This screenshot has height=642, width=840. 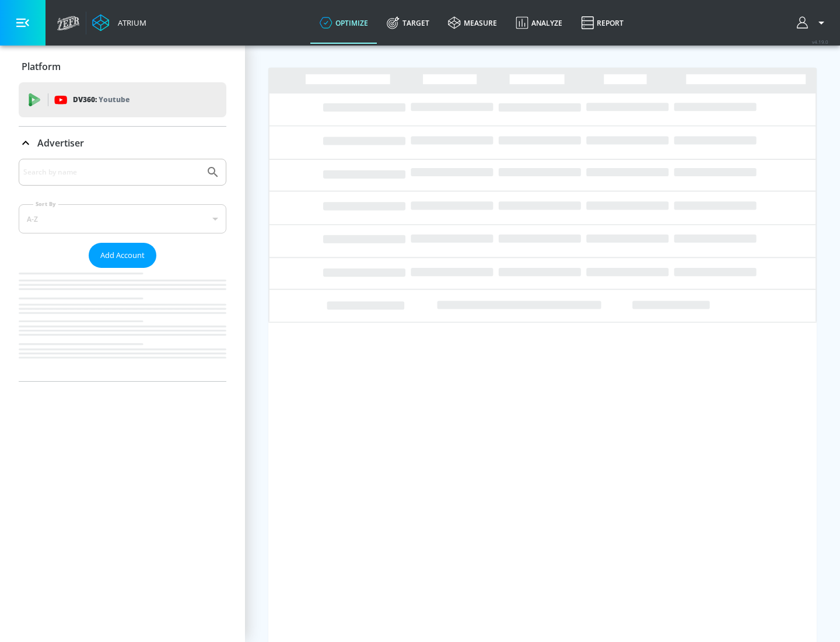 I want to click on div: A-Z, so click(x=123, y=219).